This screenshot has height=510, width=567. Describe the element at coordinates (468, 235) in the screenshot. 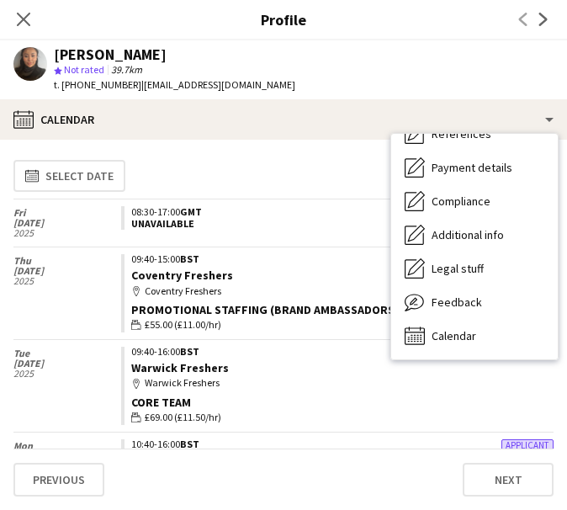

I see `span: Additional info` at that location.